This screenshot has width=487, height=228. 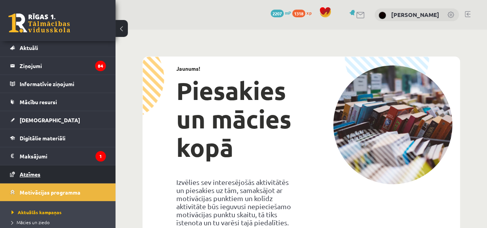 What do you see at coordinates (63, 156) in the screenshot?
I see `legend: Maksājumi` at bounding box center [63, 156].